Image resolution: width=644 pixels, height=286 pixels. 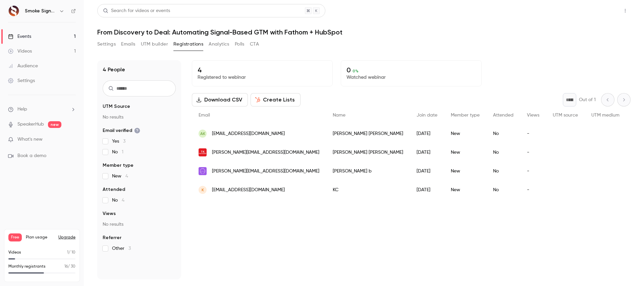 What do you see at coordinates (204, 115) in the screenshot?
I see `span: Email` at bounding box center [204, 115].